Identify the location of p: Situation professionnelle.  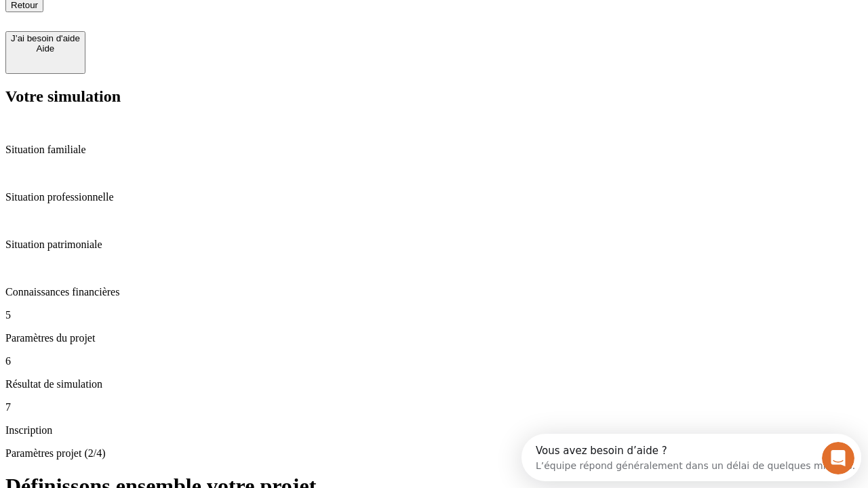
(434, 197).